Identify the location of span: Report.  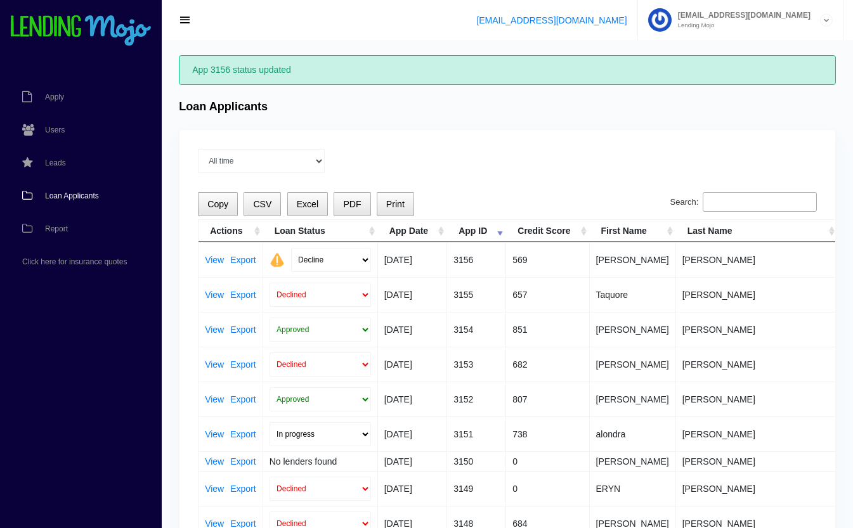
(56, 229).